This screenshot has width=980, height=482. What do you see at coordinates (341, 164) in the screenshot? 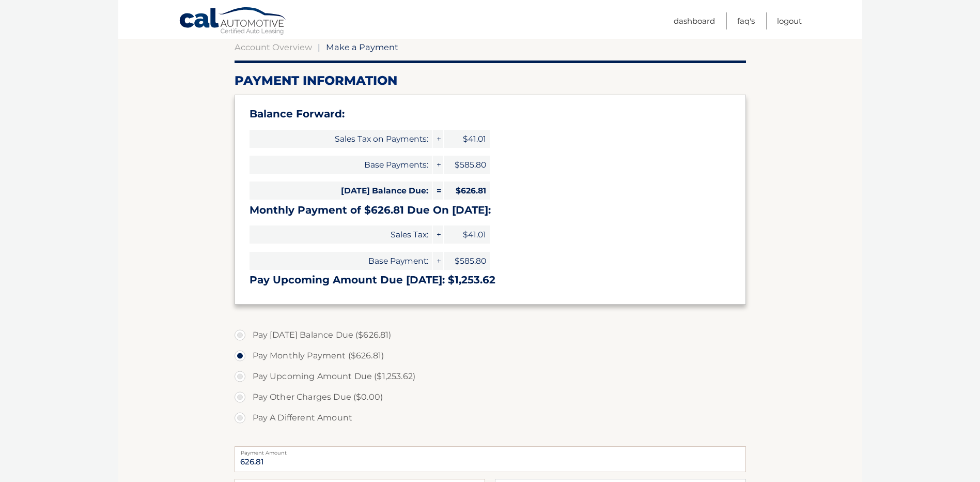
I see `span: Base Payments:` at bounding box center [341, 164].